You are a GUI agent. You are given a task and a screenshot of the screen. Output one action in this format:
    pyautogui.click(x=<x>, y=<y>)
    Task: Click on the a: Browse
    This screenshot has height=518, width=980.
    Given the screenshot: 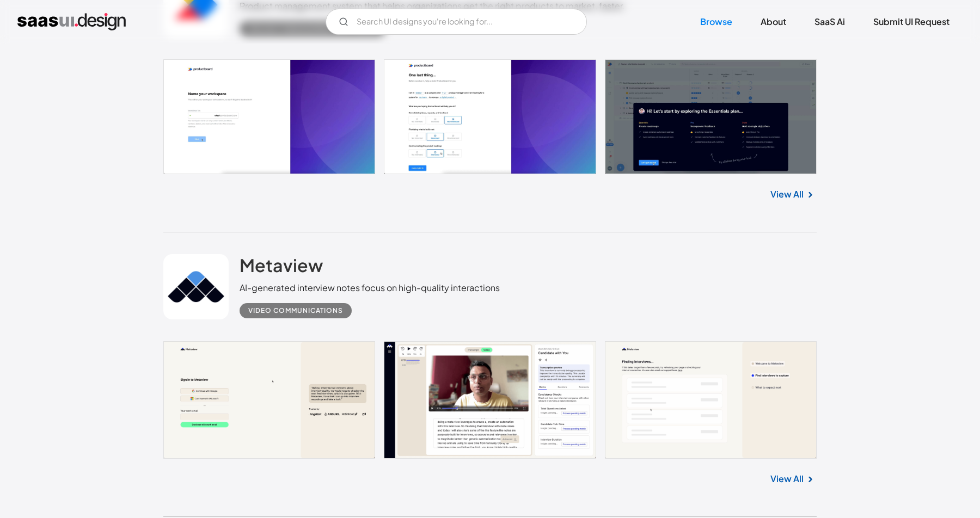 What is the action you would take?
    pyautogui.click(x=716, y=21)
    